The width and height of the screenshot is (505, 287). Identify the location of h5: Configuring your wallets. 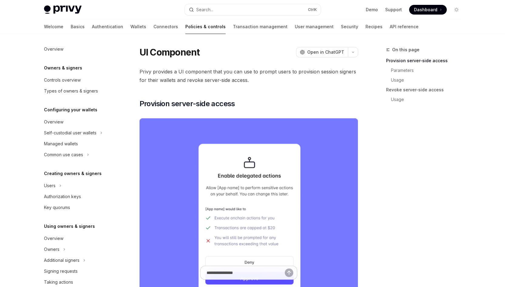
(71, 110).